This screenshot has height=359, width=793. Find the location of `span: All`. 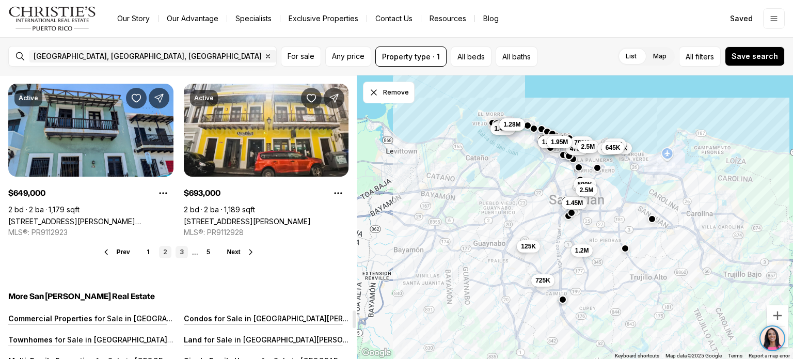

span: All is located at coordinates (690, 56).